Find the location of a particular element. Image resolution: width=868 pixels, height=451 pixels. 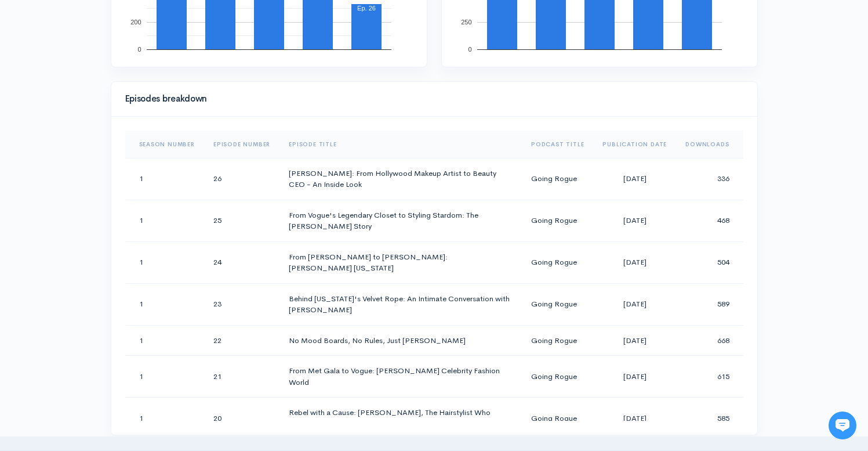

td: 22 is located at coordinates (242, 339).